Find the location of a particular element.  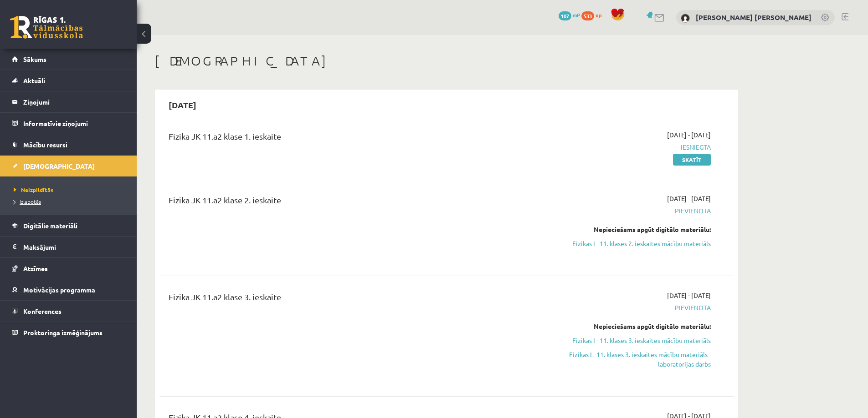

legend: Informatīvie ziņojumi is located at coordinates (75, 123).